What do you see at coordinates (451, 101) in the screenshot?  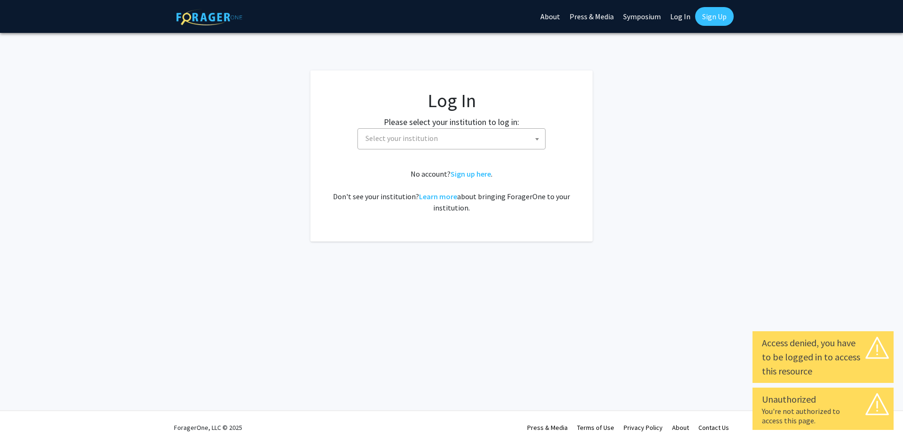 I see `h1: Log In` at bounding box center [451, 101].